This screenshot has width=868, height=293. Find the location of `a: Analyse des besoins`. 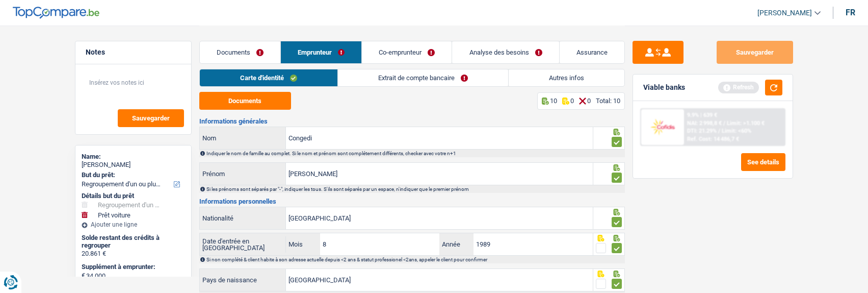

a: Analyse des besoins is located at coordinates (505, 52).